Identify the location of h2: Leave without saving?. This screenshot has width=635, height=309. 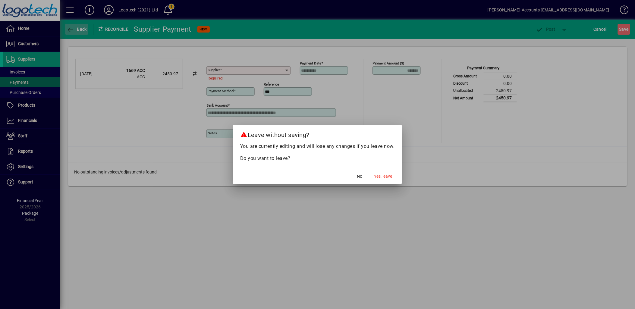
(318, 134).